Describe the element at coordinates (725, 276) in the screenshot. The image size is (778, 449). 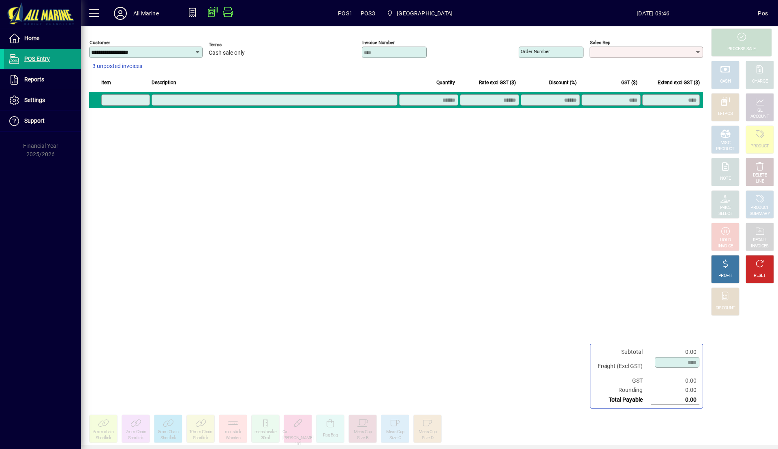
I see `div: PROFIT` at that location.